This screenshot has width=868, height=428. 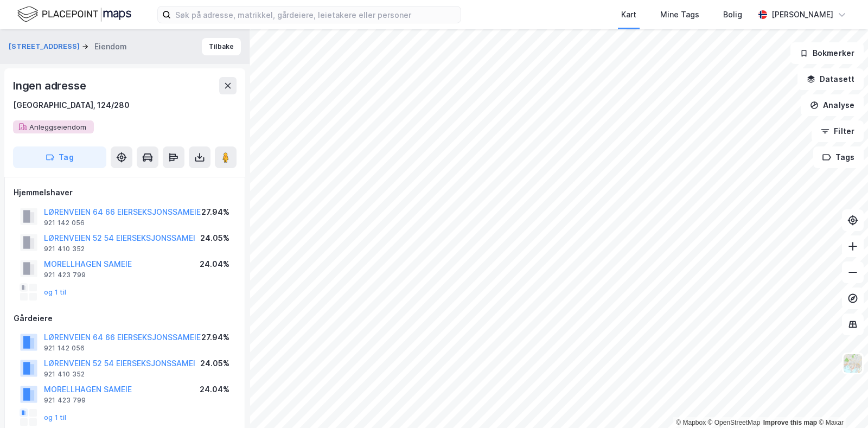 What do you see at coordinates (853, 363) in the screenshot?
I see `img: Z` at bounding box center [853, 363].